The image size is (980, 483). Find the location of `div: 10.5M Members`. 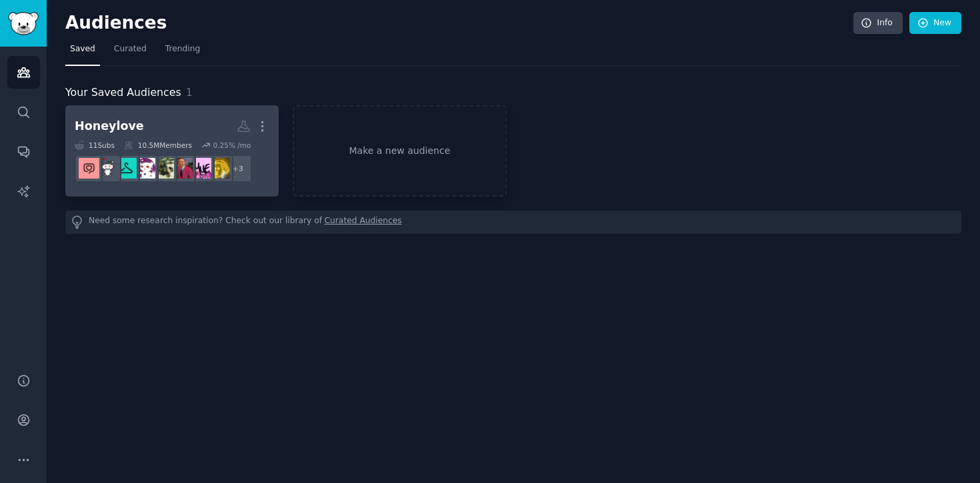

div: 10.5M Members is located at coordinates (158, 145).